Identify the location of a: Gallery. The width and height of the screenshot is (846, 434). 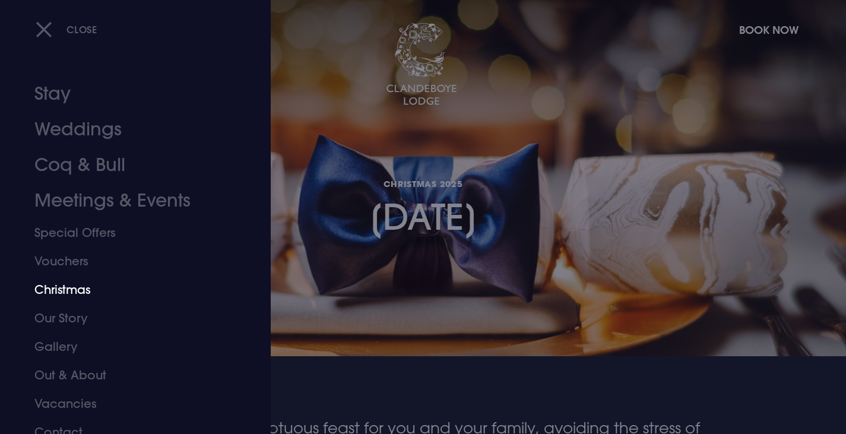
(128, 347).